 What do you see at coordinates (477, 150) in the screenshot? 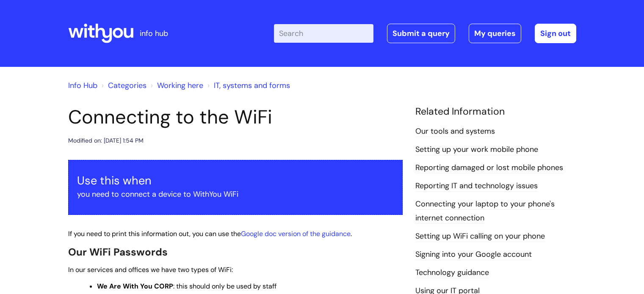
I see `a: Setting up your work mobile phone` at bounding box center [477, 150].